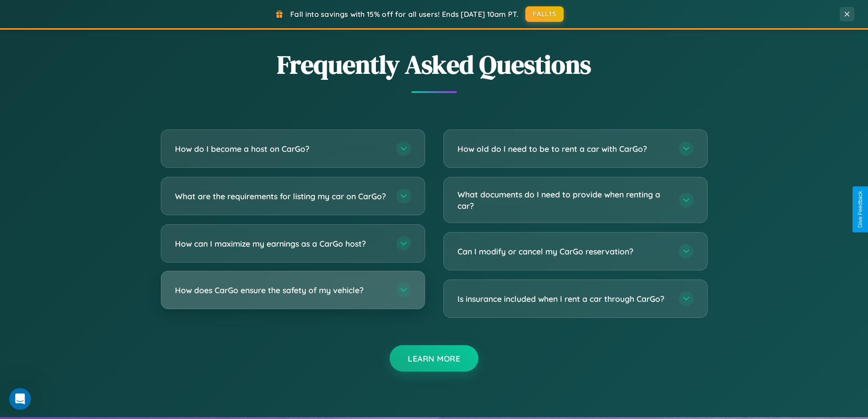 The height and width of the screenshot is (419, 868). I want to click on h3: How does CarGo ensure the safety of my vehicle?, so click(281, 290).